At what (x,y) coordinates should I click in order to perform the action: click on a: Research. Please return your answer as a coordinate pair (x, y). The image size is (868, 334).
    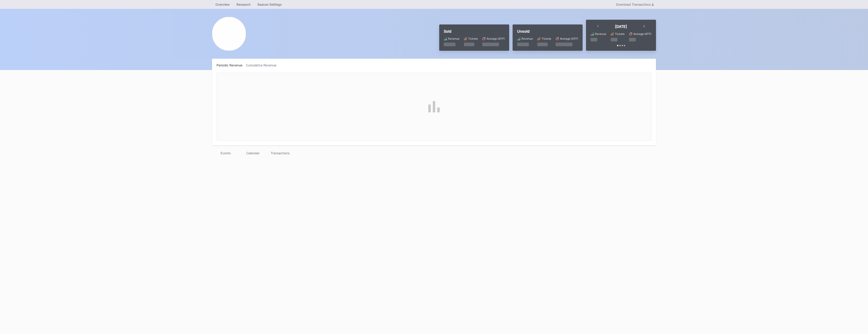
    Looking at the image, I should click on (244, 4).